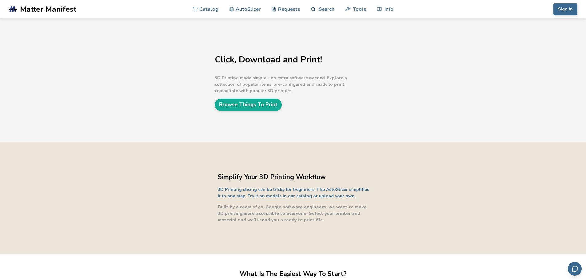 The height and width of the screenshot is (280, 586). Describe the element at coordinates (292, 84) in the screenshot. I see `p: 3D Printing made simple - no extra software needed. Explore a collection of popular items, pre-co...` at that location.